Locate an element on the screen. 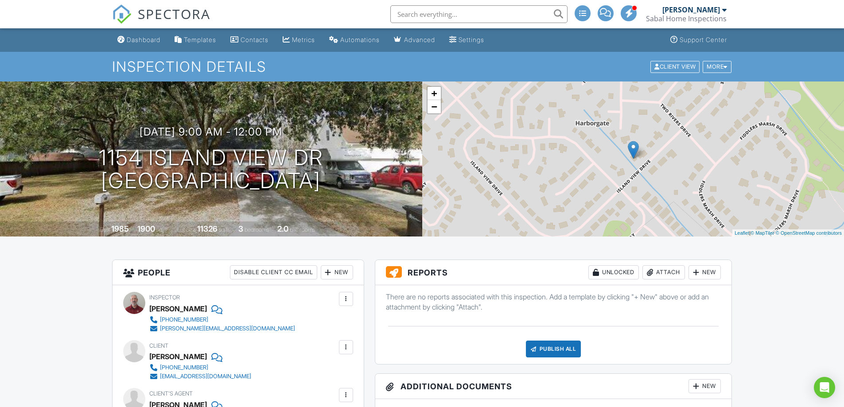 This screenshot has height=407, width=844. h3: People is located at coordinates (238, 272).